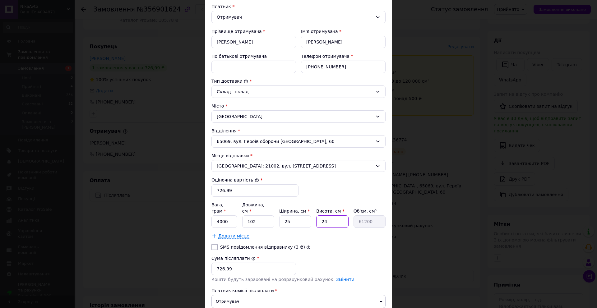 The width and height of the screenshot is (597, 308). What do you see at coordinates (235, 180) in the screenshot?
I see `label: Оціночна вартість` at bounding box center [235, 180].